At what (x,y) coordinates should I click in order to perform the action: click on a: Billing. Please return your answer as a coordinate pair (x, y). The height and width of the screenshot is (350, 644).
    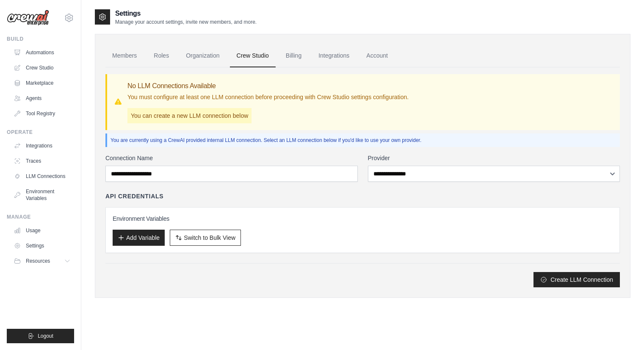
    Looking at the image, I should click on (293, 56).